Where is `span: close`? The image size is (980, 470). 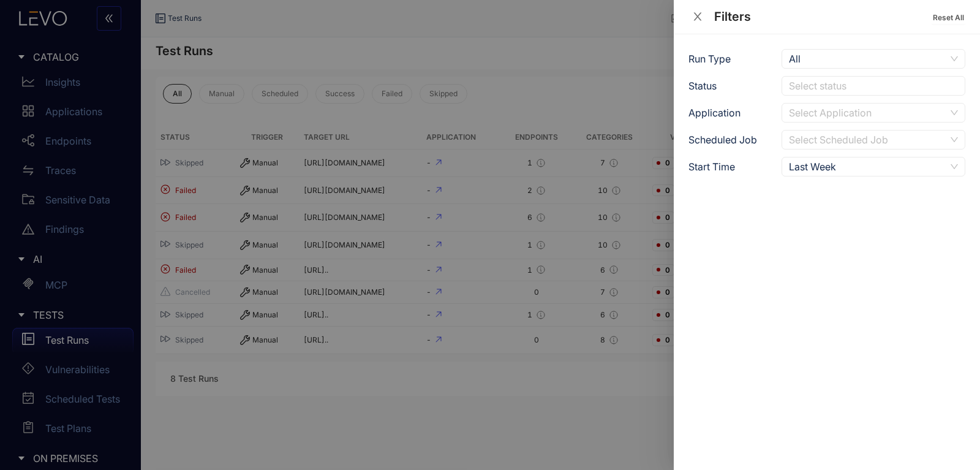 span: close is located at coordinates (698, 17).